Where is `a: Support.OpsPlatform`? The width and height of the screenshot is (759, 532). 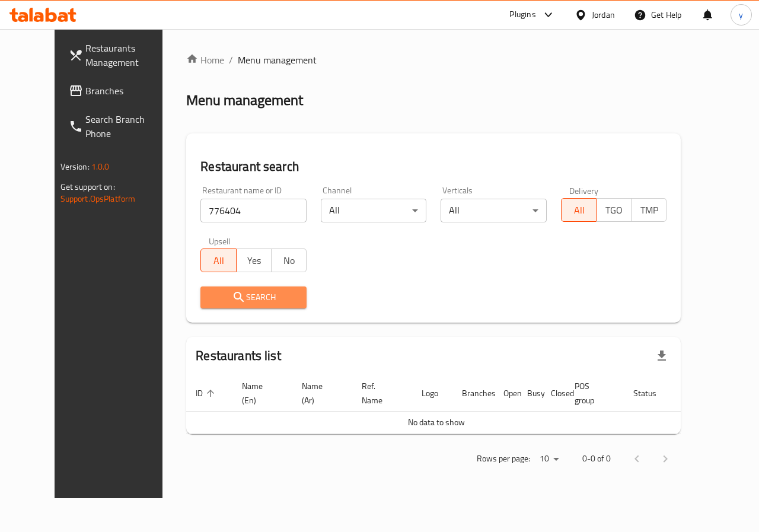
a: Support.OpsPlatform is located at coordinates (98, 198).